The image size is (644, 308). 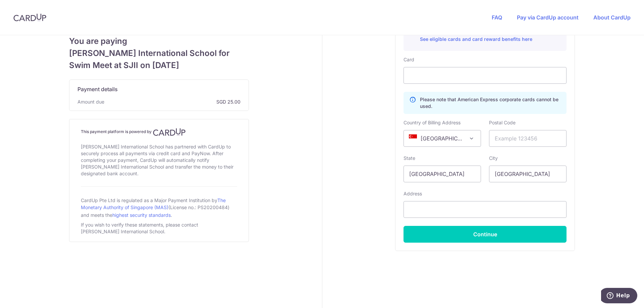 I want to click on input: Example 123456, so click(x=528, y=139).